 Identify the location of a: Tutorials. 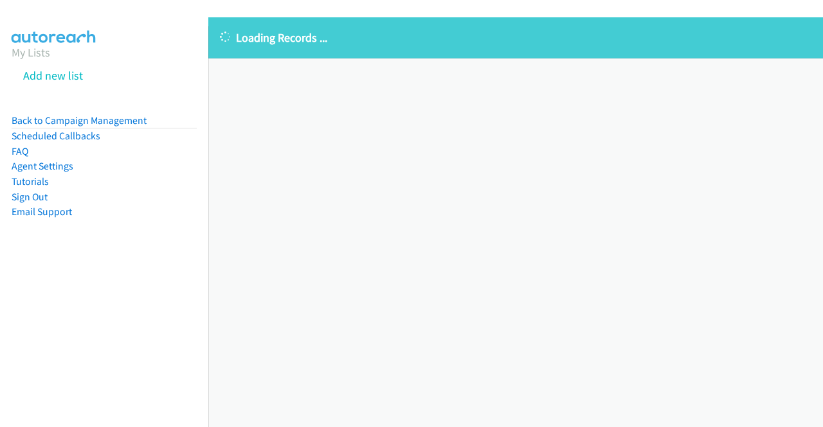
(30, 181).